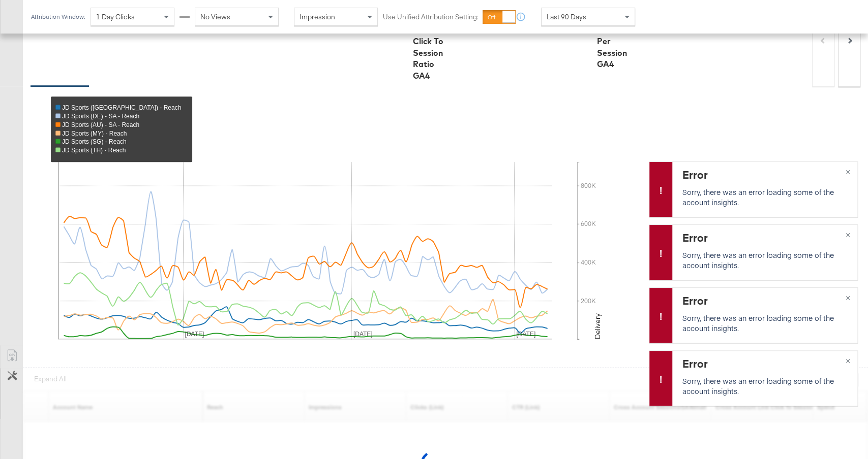  I want to click on span: 1 Day Clicks, so click(116, 17).